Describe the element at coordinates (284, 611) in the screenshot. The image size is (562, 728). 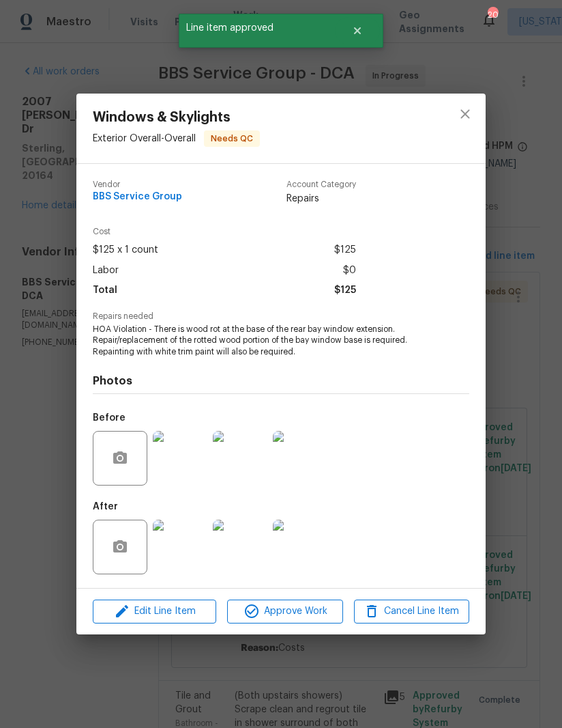
I see `span: Approve Work` at that location.